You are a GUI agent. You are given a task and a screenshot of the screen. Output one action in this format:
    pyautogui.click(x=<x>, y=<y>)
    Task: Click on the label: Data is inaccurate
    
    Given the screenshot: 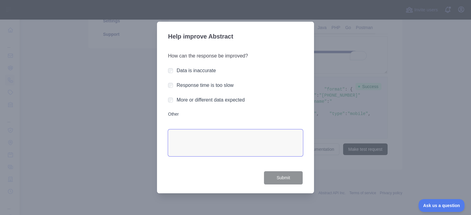 What is the action you would take?
    pyautogui.click(x=196, y=71)
    